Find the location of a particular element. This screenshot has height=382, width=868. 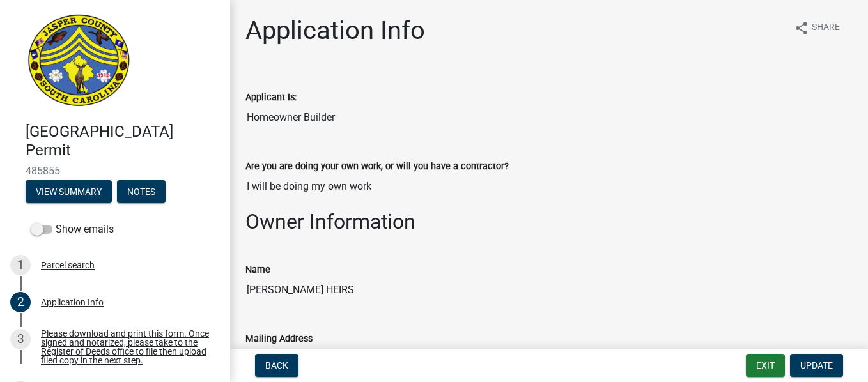

div: 3 is located at coordinates (20, 340).